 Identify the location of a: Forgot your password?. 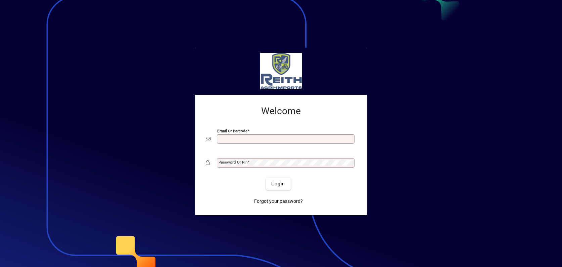
(278, 201).